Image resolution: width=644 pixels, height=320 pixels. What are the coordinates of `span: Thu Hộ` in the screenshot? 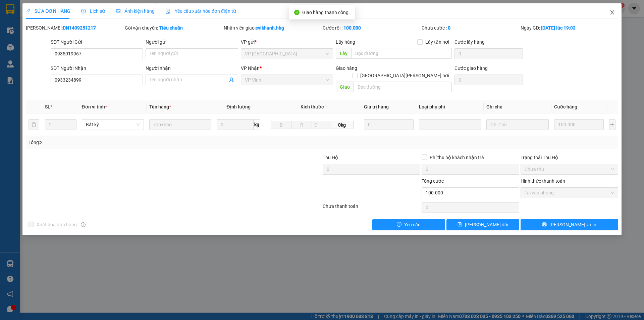 It's located at (330, 157).